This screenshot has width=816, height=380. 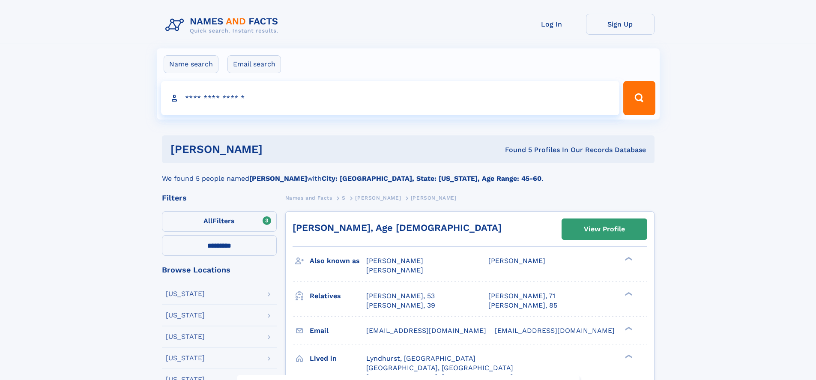 What do you see at coordinates (219, 221) in the screenshot?
I see `label: Filters` at bounding box center [219, 221].